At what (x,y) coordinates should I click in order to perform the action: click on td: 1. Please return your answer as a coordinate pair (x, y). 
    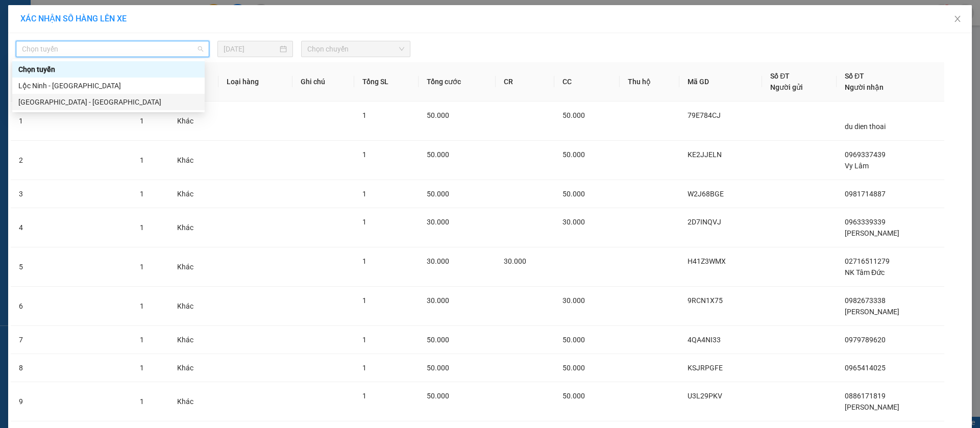
    Looking at the image, I should click on (33, 121).